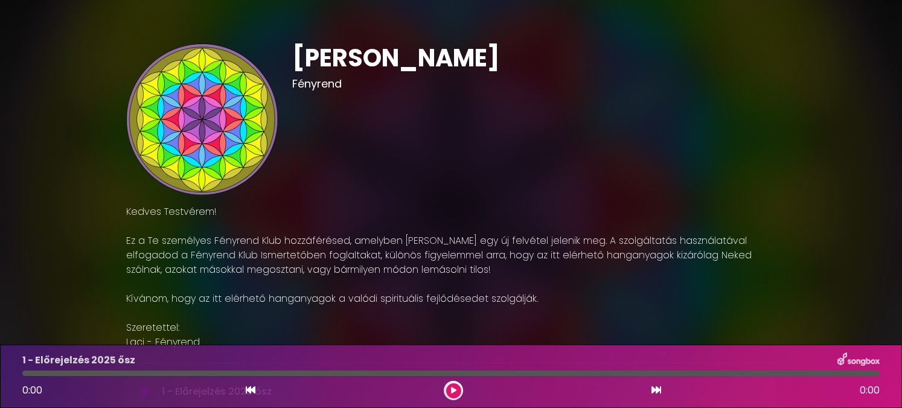 The width and height of the screenshot is (902, 408). What do you see at coordinates (202, 119) in the screenshot?
I see `img: tZdHPxKtS5WkpfQ2P9l4` at bounding box center [202, 119].